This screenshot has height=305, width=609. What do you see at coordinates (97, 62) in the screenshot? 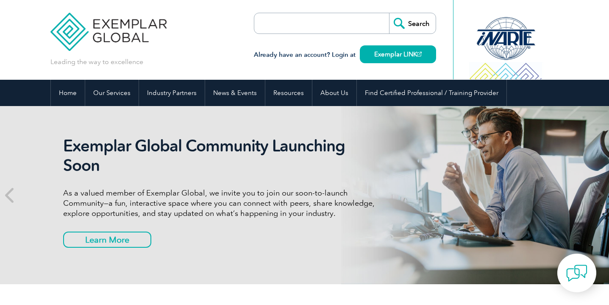
I see `p: Leading the way to excellence` at bounding box center [97, 62].